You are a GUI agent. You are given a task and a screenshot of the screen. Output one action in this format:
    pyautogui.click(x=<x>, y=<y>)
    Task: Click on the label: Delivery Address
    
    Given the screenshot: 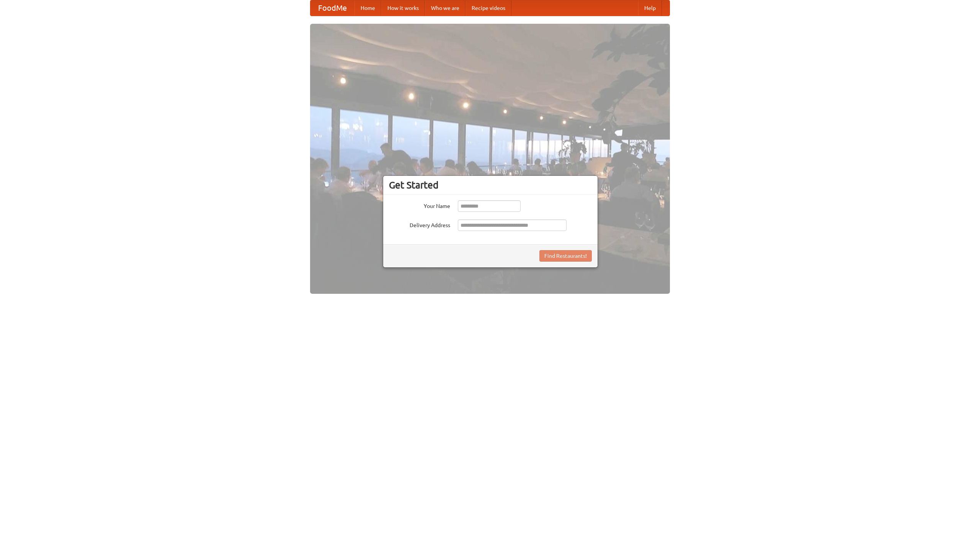 What is the action you would take?
    pyautogui.click(x=420, y=224)
    